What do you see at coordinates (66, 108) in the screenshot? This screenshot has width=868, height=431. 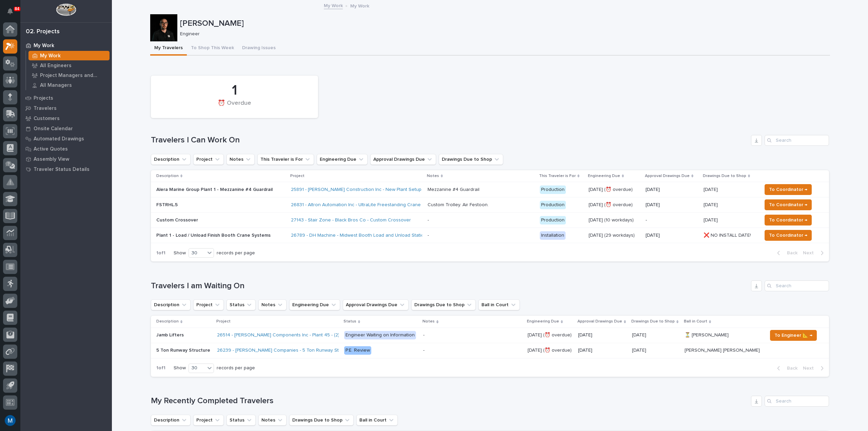 I see `a: Travelers` at bounding box center [66, 108].